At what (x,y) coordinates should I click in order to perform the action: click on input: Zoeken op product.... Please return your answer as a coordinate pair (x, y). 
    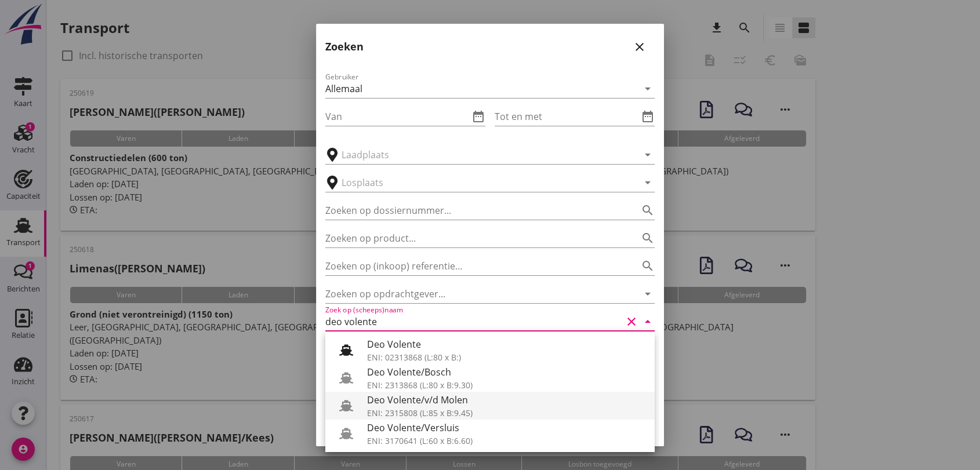
    Looking at the image, I should click on (474, 238).